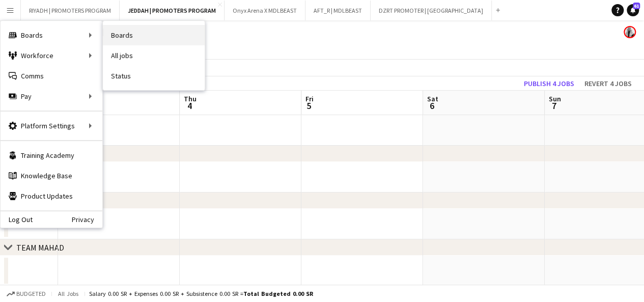 The width and height of the screenshot is (644, 302). What do you see at coordinates (338, 10) in the screenshot?
I see `button: AFT_R | MDLBEAST` at bounding box center [338, 10].